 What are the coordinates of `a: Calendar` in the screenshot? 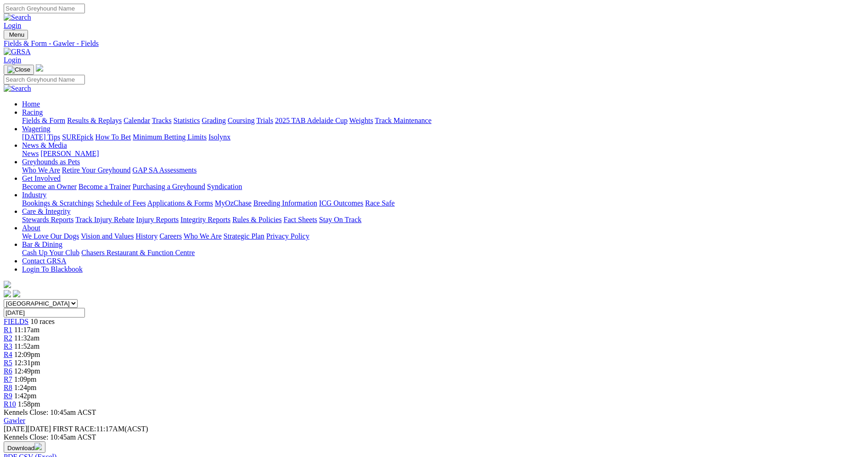 It's located at (137, 120).